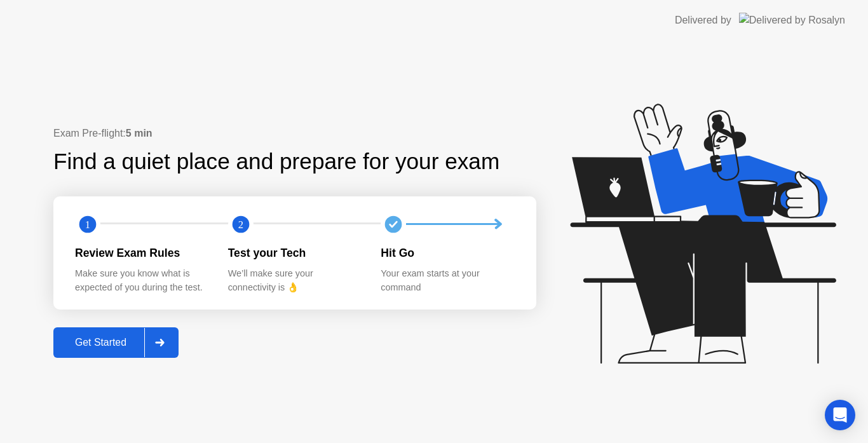  I want to click on div: Get Started, so click(100, 342).